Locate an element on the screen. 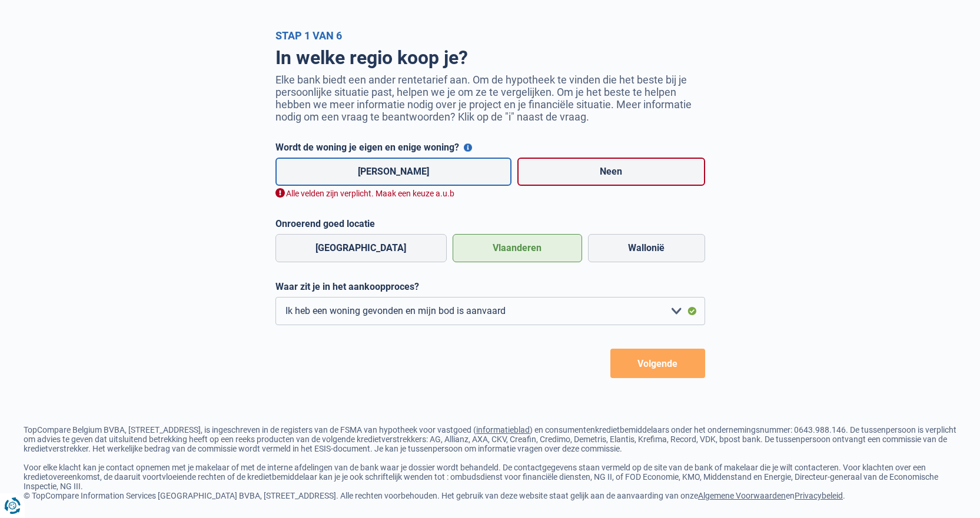  a: Algemene Voorwaarden is located at coordinates (741, 496).